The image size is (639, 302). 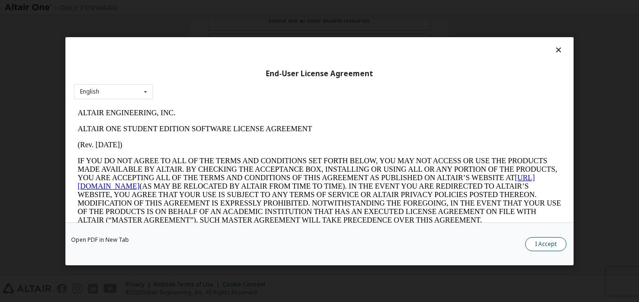 What do you see at coordinates (246, 8) in the screenshot?
I see `p: ALTAIR ENGINEERING, INC.` at bounding box center [246, 8].